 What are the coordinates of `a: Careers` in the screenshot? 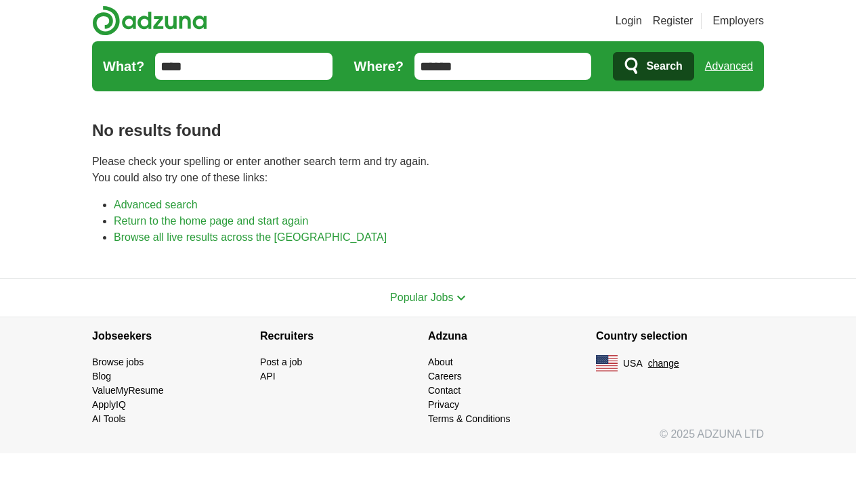 It's located at (445, 376).